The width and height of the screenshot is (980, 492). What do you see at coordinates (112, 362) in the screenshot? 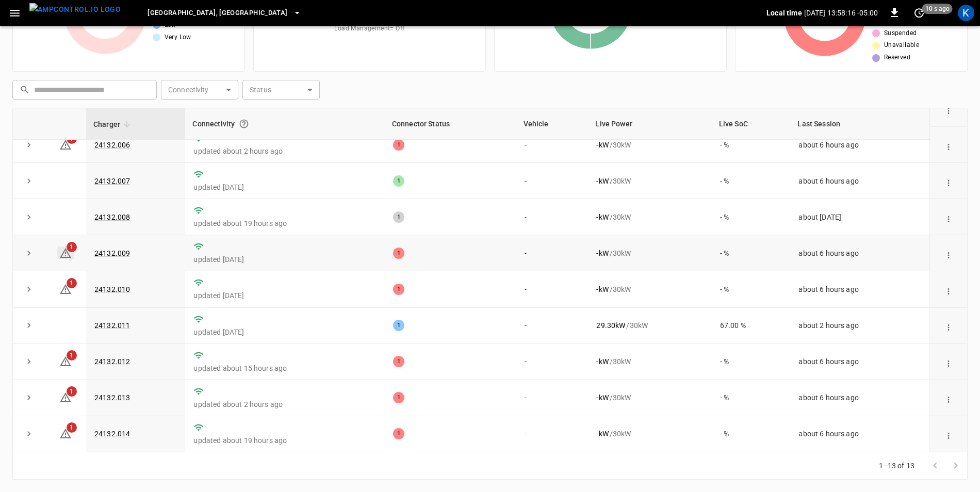
I see `a: 24132.012` at bounding box center [112, 362].